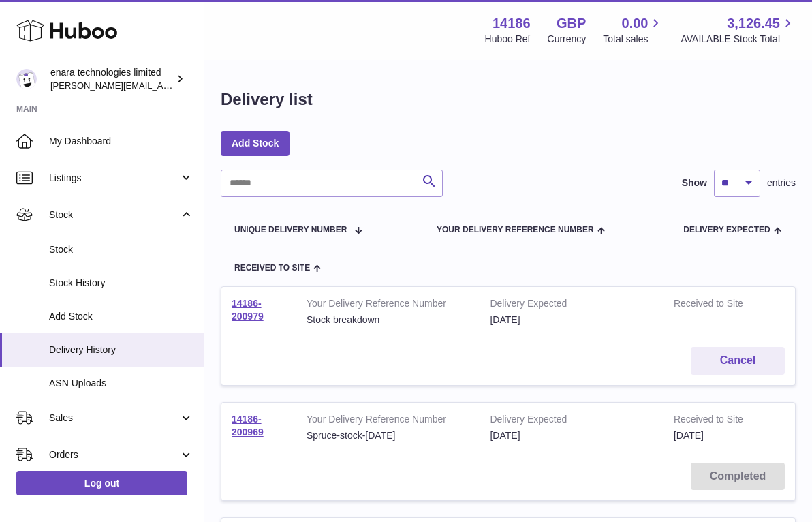  What do you see at coordinates (635, 23) in the screenshot?
I see `span: 0.00` at bounding box center [635, 23].